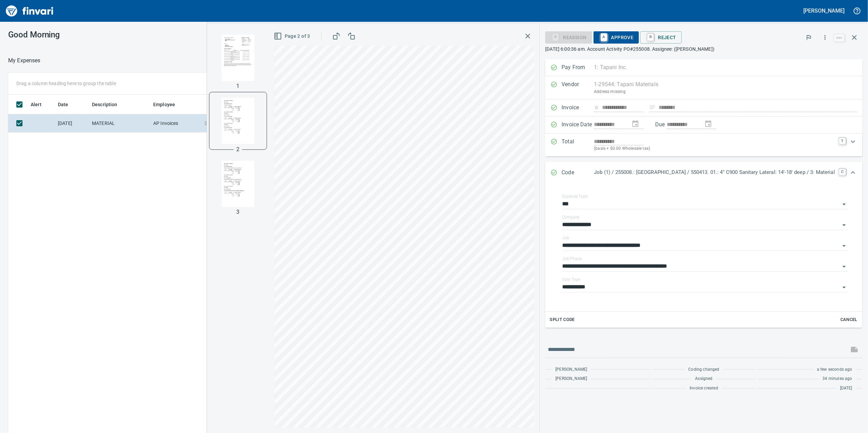 This screenshot has height=433, width=868. What do you see at coordinates (855, 349) in the screenshot?
I see `span: This records your message into the invoice and notifies anyone mentioned` at bounding box center [855, 349].